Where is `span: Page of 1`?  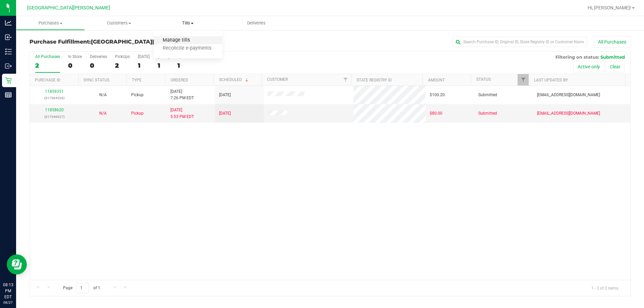 span: Page of 1 is located at coordinates (82, 288).